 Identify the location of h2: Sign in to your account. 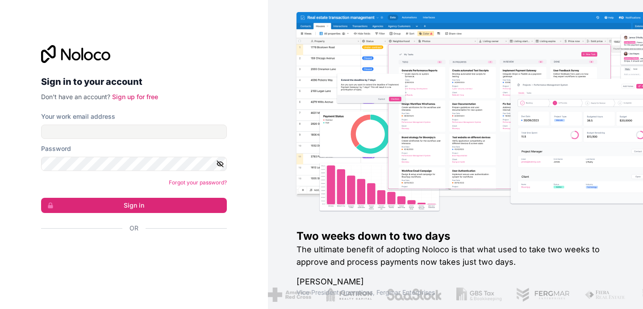
(134, 82).